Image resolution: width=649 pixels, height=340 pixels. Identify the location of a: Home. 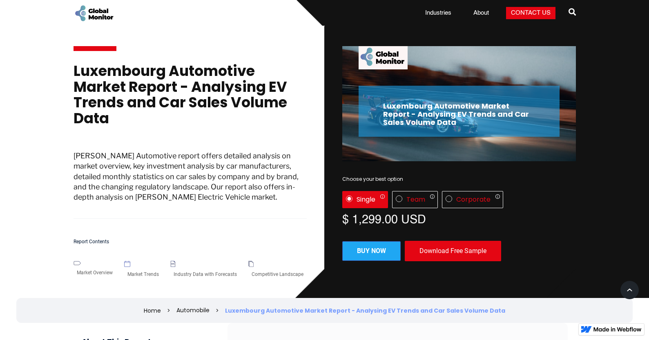
(152, 311).